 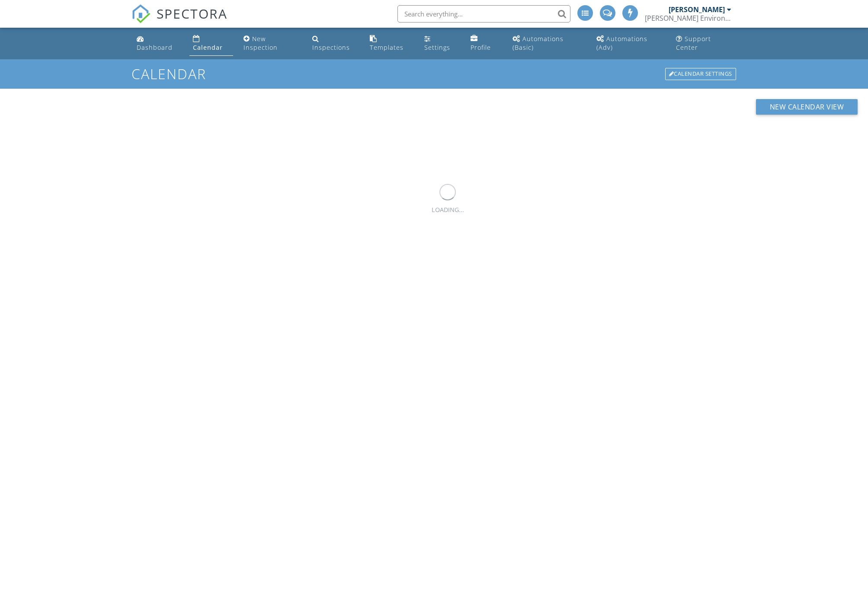 I want to click on div: Templates, so click(x=387, y=47).